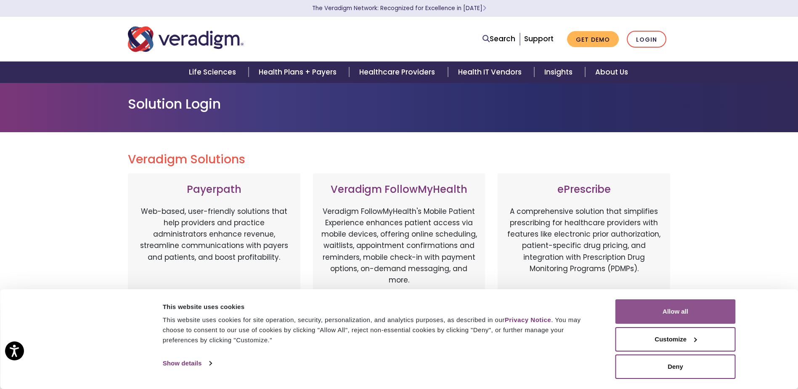  I want to click on span: Learn More, so click(484, 8).